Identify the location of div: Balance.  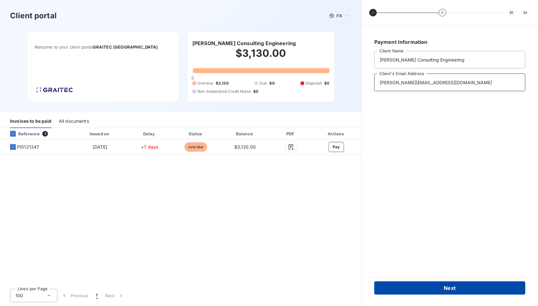
(245, 134).